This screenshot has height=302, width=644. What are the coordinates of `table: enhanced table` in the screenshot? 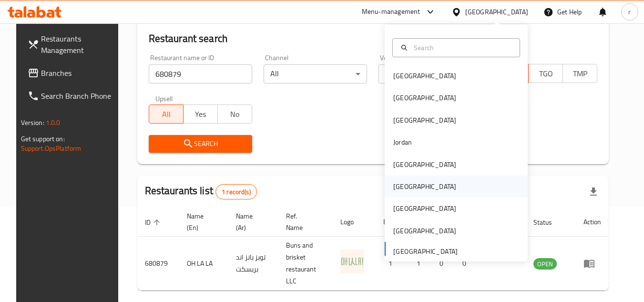 It's located at (374, 249).